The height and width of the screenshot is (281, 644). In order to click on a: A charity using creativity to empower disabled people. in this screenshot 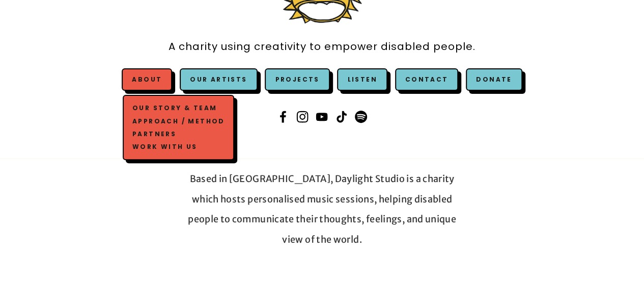, I will do `click(322, 46)`.